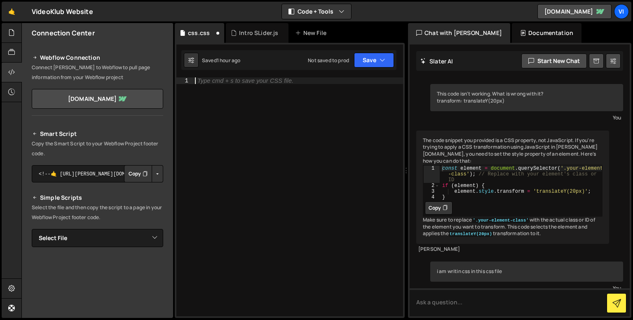 The height and width of the screenshot is (320, 633). I want to click on div: Documentation, so click(546, 33).